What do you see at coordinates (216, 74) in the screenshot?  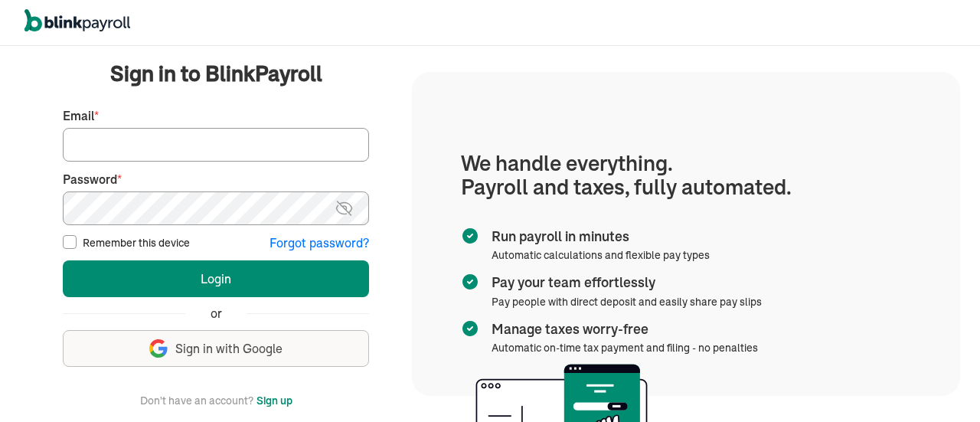 I see `span: Sign in to BlinkPayroll` at bounding box center [216, 74].